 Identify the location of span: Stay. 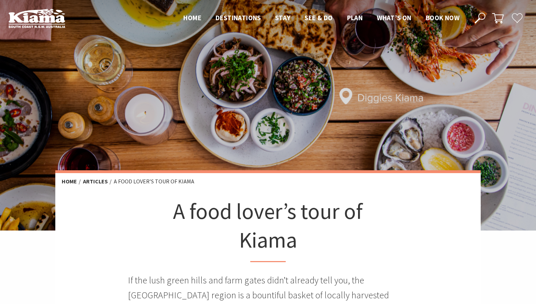
(283, 18).